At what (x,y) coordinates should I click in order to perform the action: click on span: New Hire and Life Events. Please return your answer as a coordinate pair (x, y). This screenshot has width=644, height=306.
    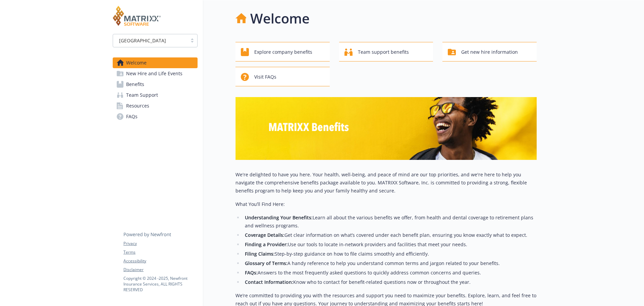
    Looking at the image, I should click on (154, 73).